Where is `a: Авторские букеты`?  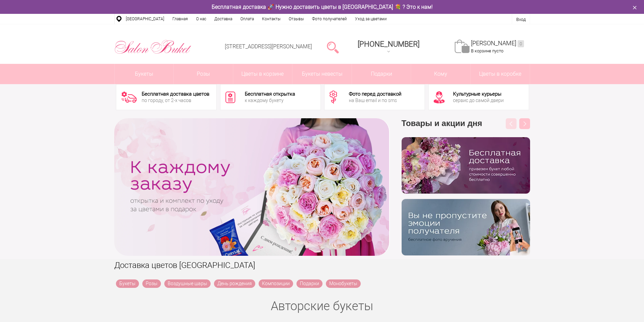 a: Авторские букеты is located at coordinates (322, 306).